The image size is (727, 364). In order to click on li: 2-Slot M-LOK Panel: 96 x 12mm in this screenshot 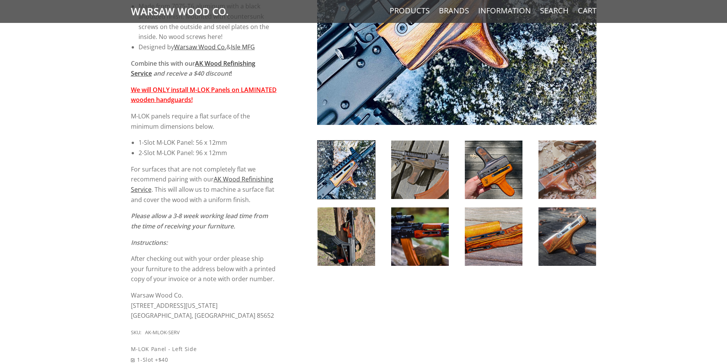, I will do `click(208, 153)`.